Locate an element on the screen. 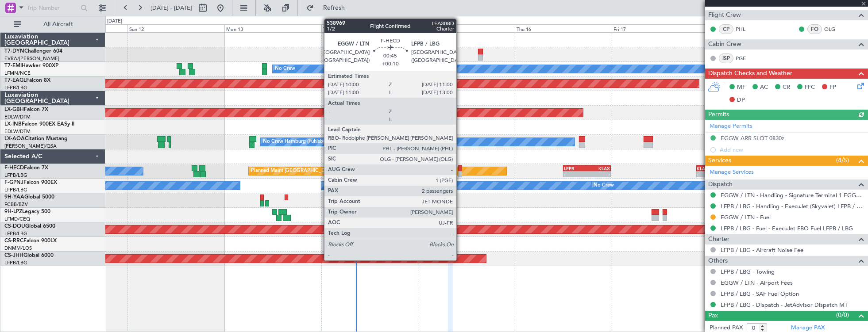 The image size is (868, 332). a: LFPB / LBG - Towing is located at coordinates (748, 272).